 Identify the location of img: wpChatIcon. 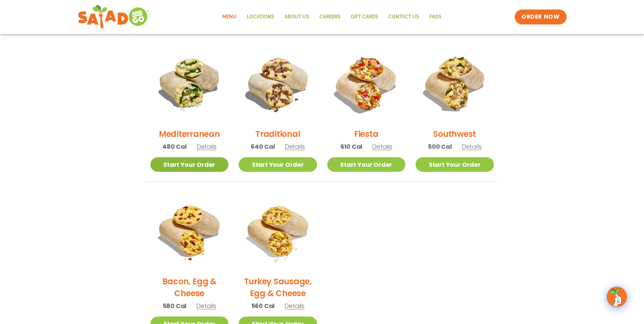
(617, 297).